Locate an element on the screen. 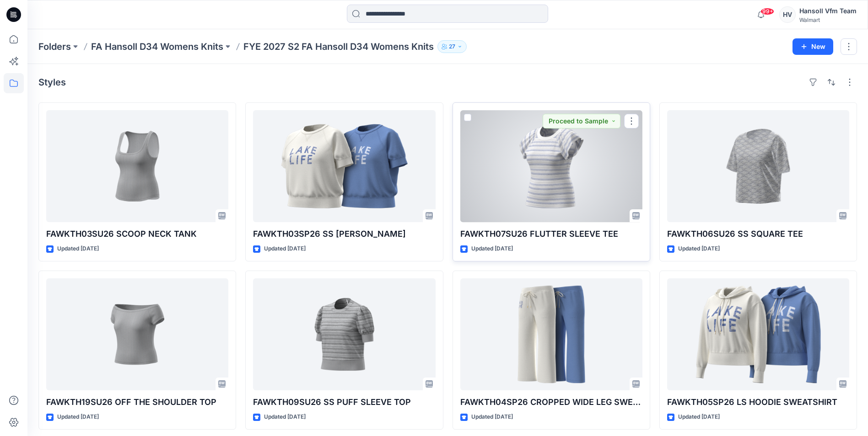 This screenshot has width=868, height=436. p: FAWKTH03SU26 SCOOP NECK TANK is located at coordinates (137, 234).